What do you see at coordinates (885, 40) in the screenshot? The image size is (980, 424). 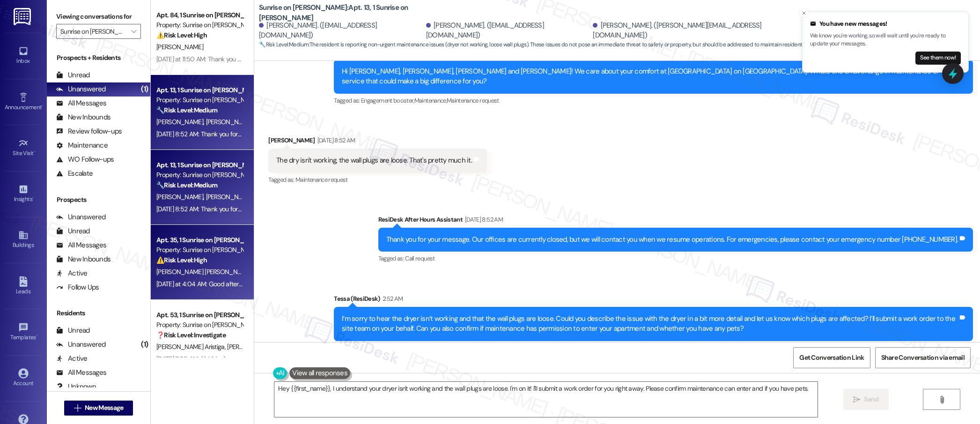 I see `p: We know you're working, so we'll wait until you're ready to update your messages.` at bounding box center [885, 40].